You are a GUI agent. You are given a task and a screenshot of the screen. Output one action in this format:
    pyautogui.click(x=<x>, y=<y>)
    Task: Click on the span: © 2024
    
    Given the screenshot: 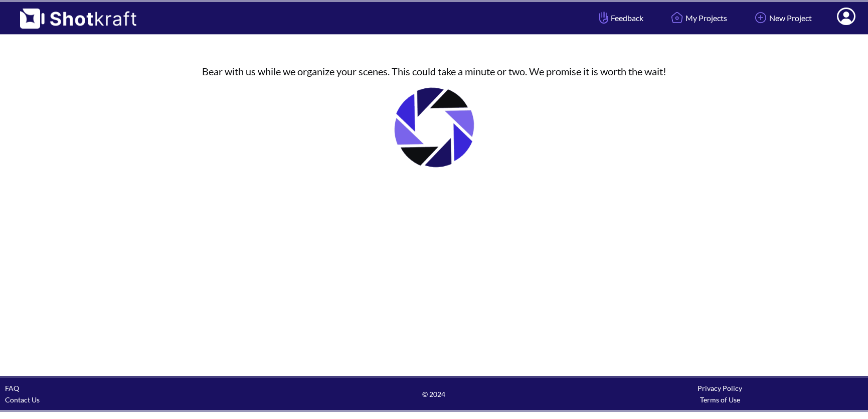 What is the action you would take?
    pyautogui.click(x=434, y=393)
    